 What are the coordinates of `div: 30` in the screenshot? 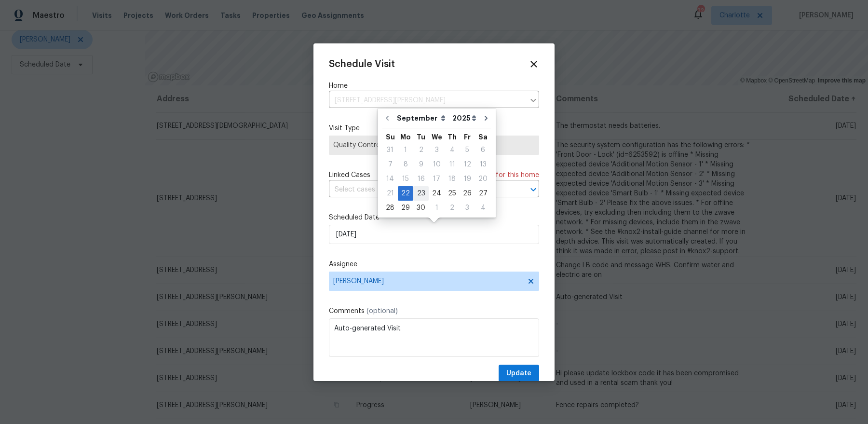 It's located at (421, 208).